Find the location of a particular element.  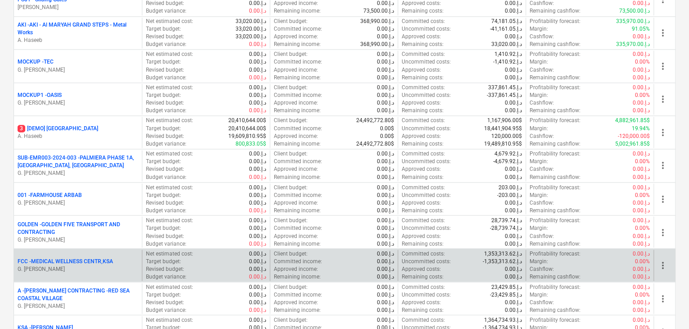

p: 28,739.74د.إ.‏ is located at coordinates (506, 220).